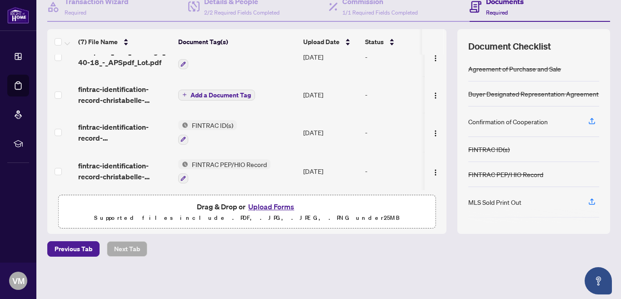 The image size is (621, 299). Describe the element at coordinates (184, 95) in the screenshot. I see `span: plus` at that location.